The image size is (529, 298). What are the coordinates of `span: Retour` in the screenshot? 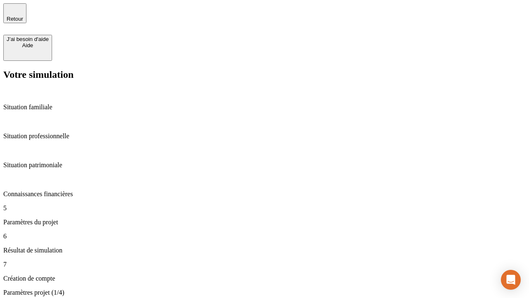 It's located at (15, 19).